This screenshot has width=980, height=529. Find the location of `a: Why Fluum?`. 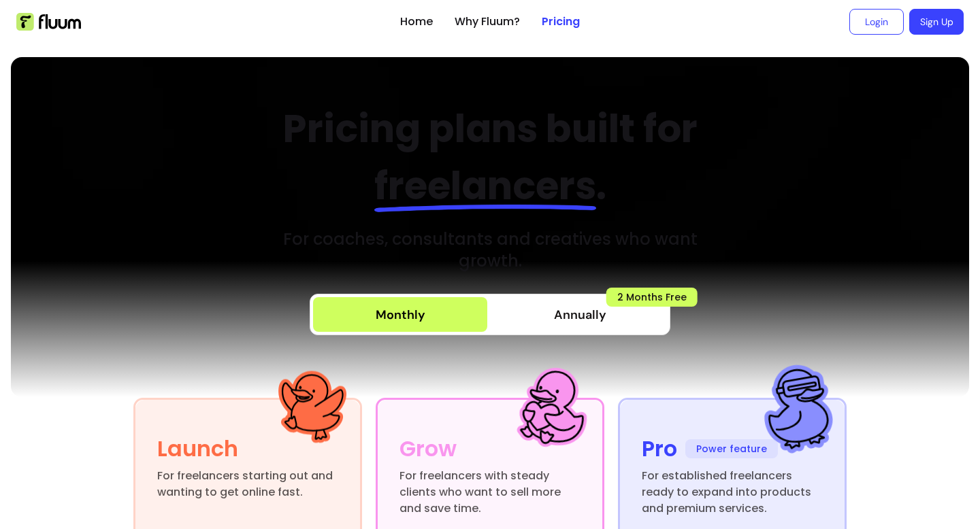

a: Why Fluum? is located at coordinates (488, 22).